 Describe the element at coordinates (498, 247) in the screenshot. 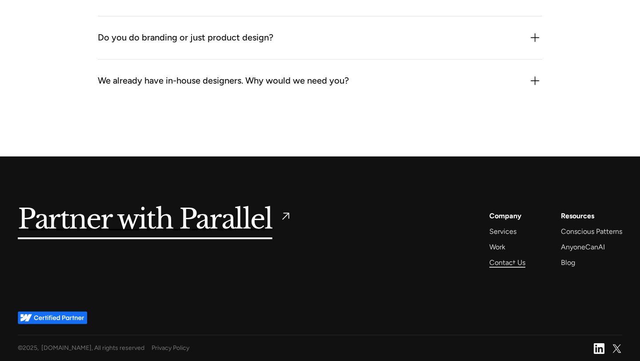

I see `a: Work` at that location.